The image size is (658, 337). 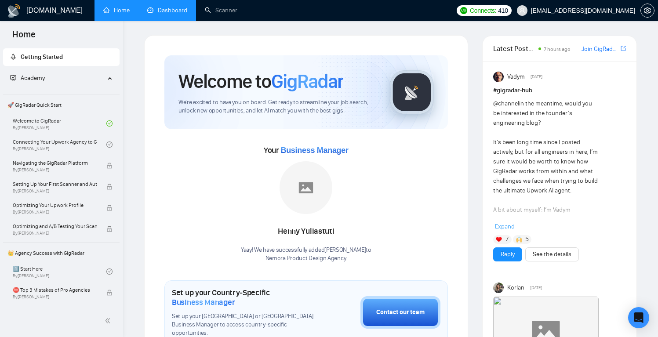 I want to click on span: export, so click(x=623, y=48).